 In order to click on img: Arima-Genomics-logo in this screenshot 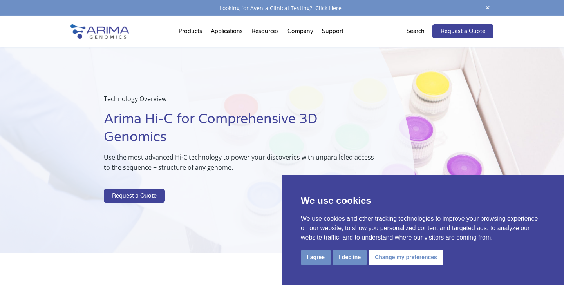, I will do `click(100, 31)`.